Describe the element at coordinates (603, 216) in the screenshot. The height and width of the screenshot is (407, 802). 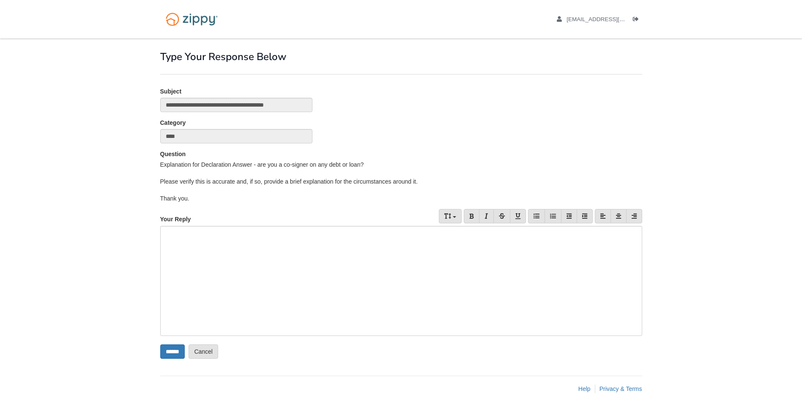
I see `a: Align Left (Ctrl/Cmd+L)` at that location.